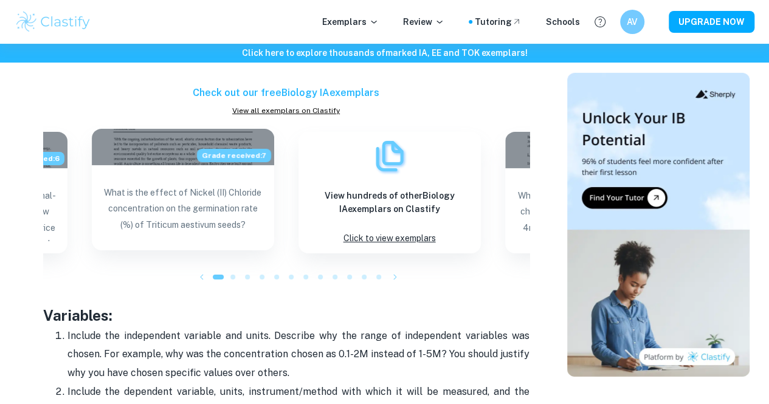 This screenshot has width=769, height=404. Describe the element at coordinates (286, 93) in the screenshot. I see `h6: Check out our free Biology IA exemplars` at that location.